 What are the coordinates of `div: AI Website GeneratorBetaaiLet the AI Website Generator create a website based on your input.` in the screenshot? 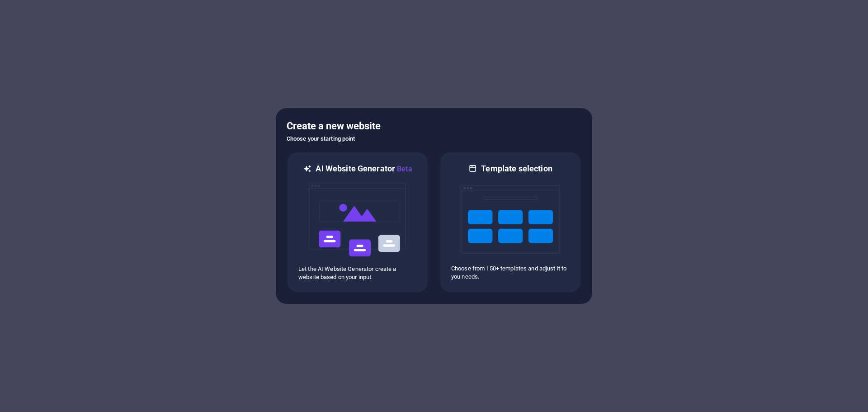 It's located at (357, 222).